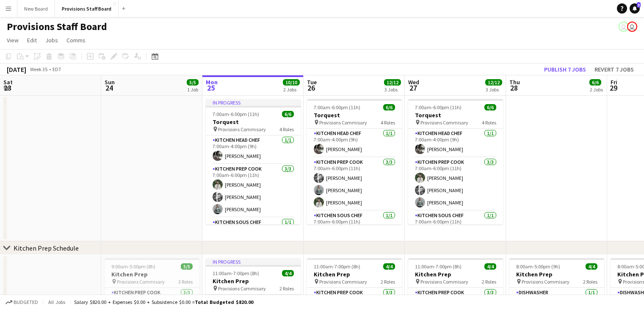 The height and width of the screenshot is (309, 644). Describe the element at coordinates (613, 87) in the screenshot. I see `span: 29` at that location.